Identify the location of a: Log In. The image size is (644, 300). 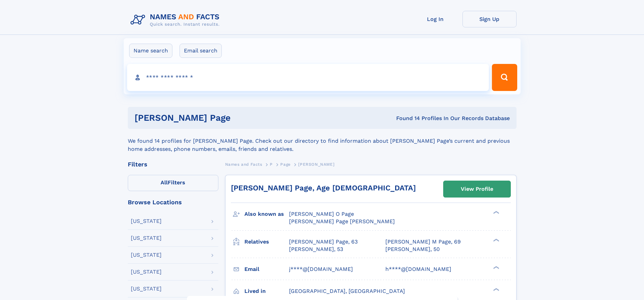
(436, 19).